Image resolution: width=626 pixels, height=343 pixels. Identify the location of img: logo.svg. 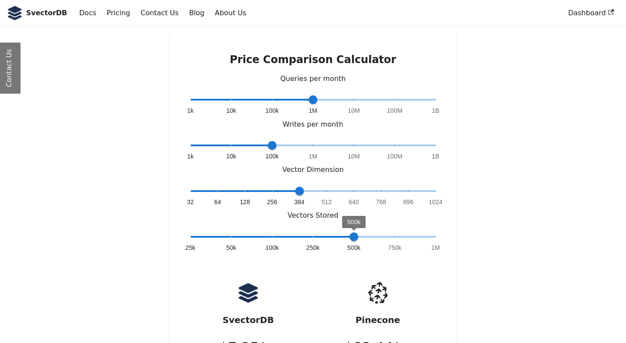
(248, 293).